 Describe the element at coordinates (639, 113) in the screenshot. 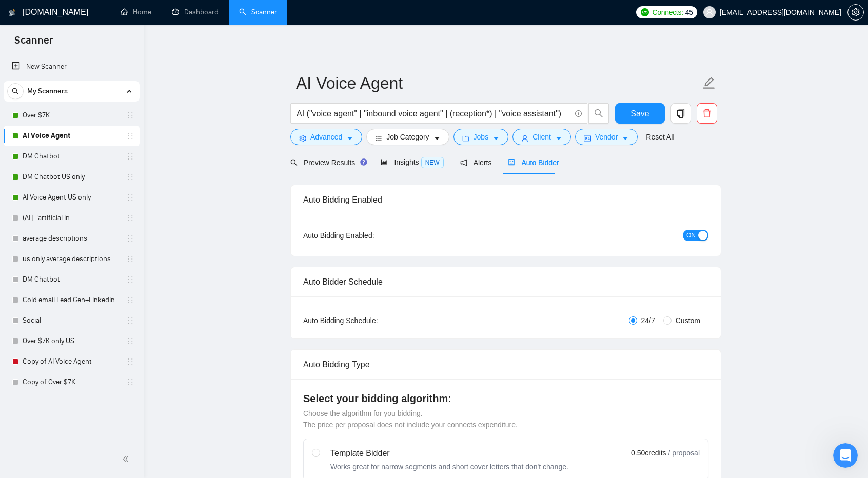

I see `button: Save` at that location.